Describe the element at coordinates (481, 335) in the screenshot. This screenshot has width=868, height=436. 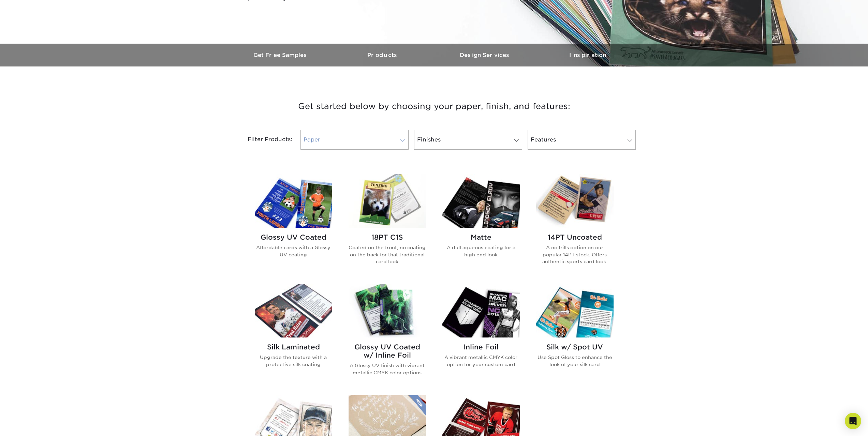
I see `a: Inline Foil Trading Cards Inline Foil A vibrant metallic CMYK color option for your custom card` at that location.